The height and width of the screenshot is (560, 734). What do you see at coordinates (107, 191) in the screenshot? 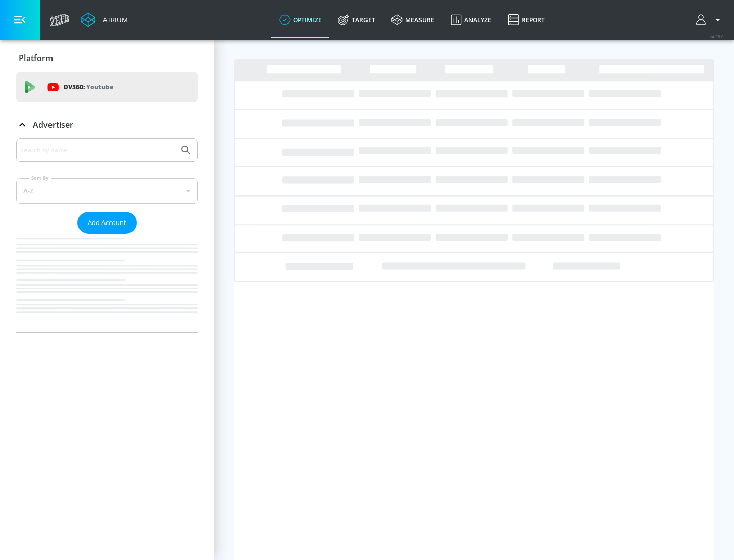
I see `div: A-Z` at bounding box center [107, 191].